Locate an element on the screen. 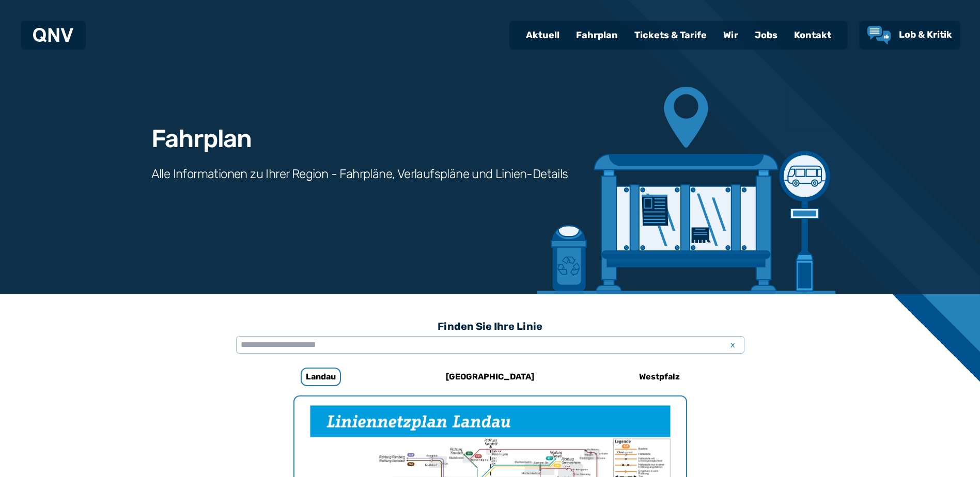  h6: Westpfalz is located at coordinates (659, 377).